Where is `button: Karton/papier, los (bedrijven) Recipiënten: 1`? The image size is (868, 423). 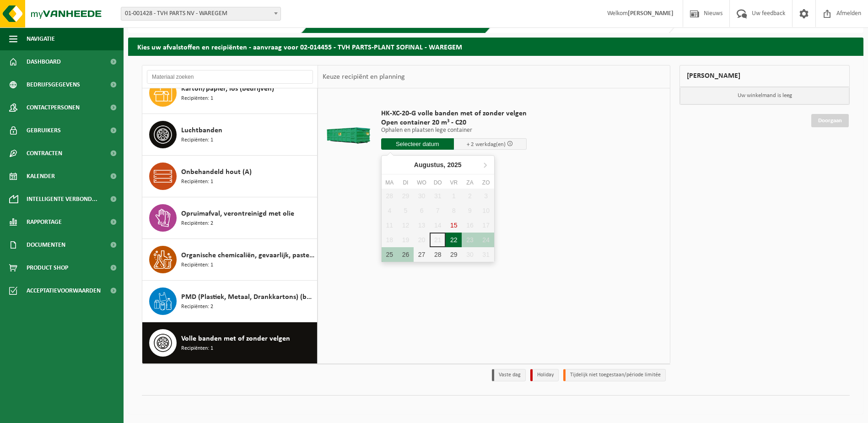 button: Karton/papier, los (bedrijven) Recipiënten: 1 is located at coordinates (229, 93).